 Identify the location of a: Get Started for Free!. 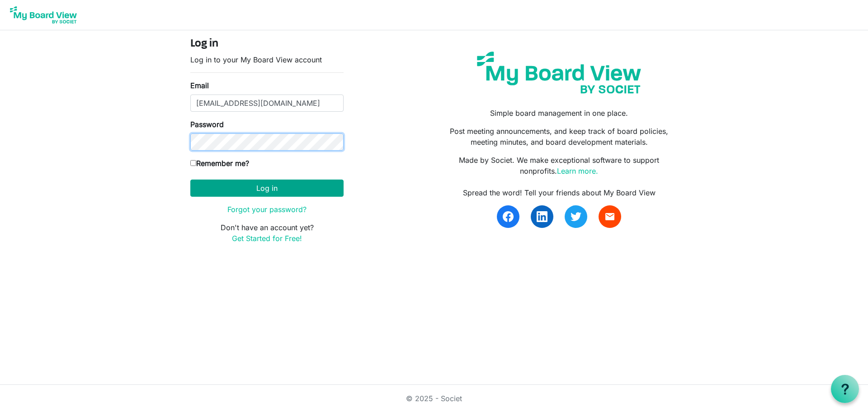
(267, 239).